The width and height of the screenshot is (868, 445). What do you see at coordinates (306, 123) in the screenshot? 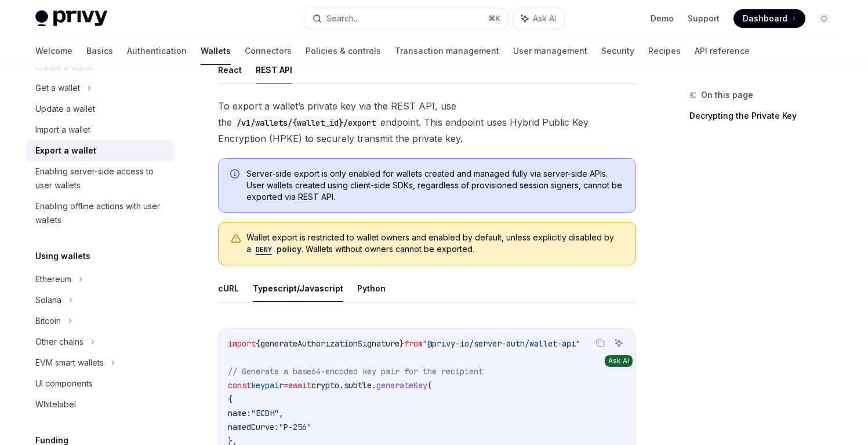
I see `code: /v1/wallets/{wallet_id}/export` at bounding box center [306, 123].